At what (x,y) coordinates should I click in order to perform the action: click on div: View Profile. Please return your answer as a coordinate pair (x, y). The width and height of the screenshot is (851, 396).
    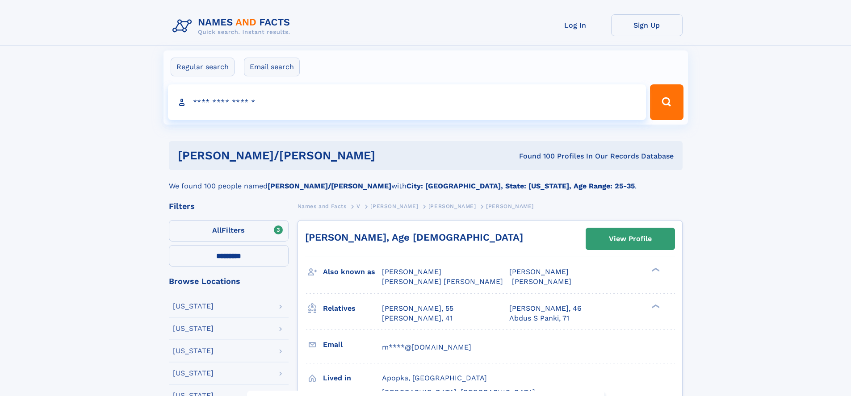
    Looking at the image, I should click on (630, 239).